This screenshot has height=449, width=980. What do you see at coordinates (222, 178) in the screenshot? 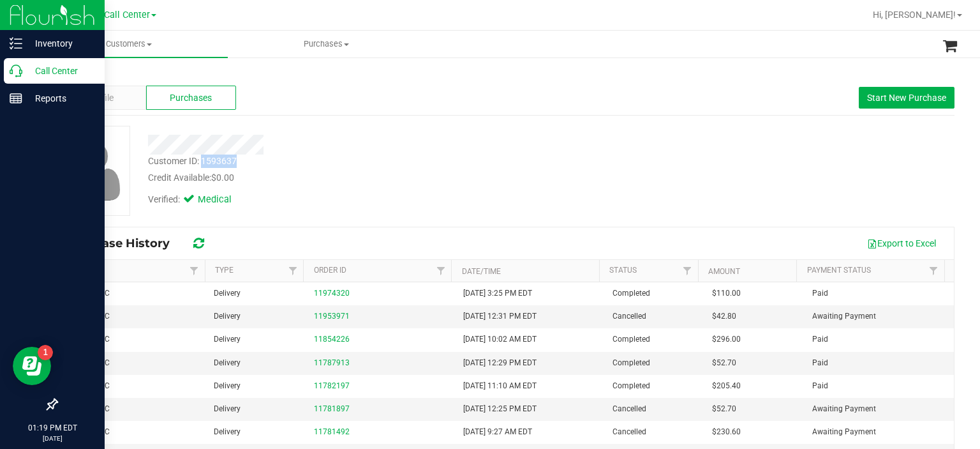
I see `span: $0.00` at bounding box center [222, 178].